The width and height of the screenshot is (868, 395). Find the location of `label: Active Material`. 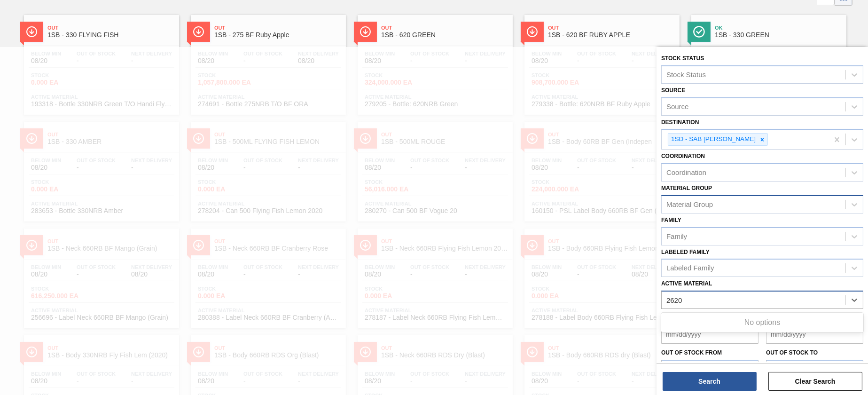

label: Active Material is located at coordinates (687, 284).